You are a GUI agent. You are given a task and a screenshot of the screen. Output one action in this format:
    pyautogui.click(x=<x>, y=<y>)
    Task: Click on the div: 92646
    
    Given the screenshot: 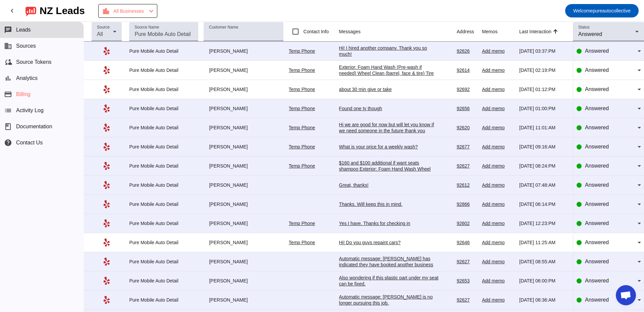 What is the action you would take?
    pyautogui.click(x=467, y=242)
    